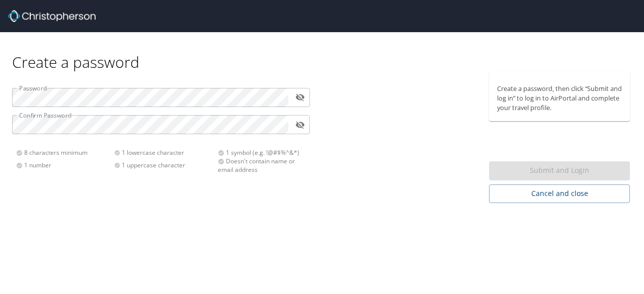 The height and width of the screenshot is (294, 644). What do you see at coordinates (163, 165) in the screenshot?
I see `div: 1 uppercase character` at bounding box center [163, 165].